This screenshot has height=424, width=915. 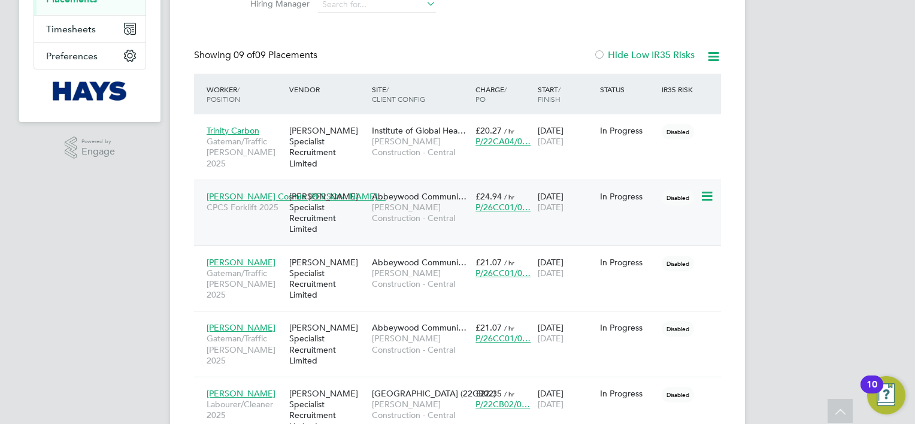 What do you see at coordinates (245, 409) in the screenshot?
I see `span: Labourer/Cleaner 2025` at bounding box center [245, 409].